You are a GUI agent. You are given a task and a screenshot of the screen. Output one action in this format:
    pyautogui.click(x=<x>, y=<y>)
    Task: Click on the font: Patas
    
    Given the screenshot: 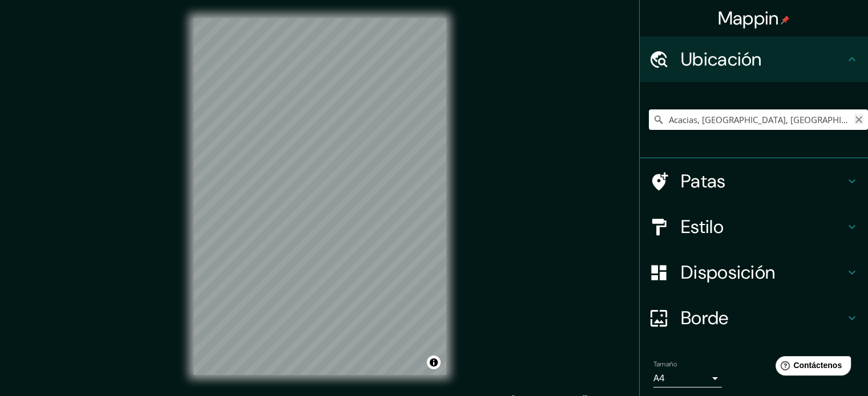 What is the action you would take?
    pyautogui.click(x=703, y=181)
    